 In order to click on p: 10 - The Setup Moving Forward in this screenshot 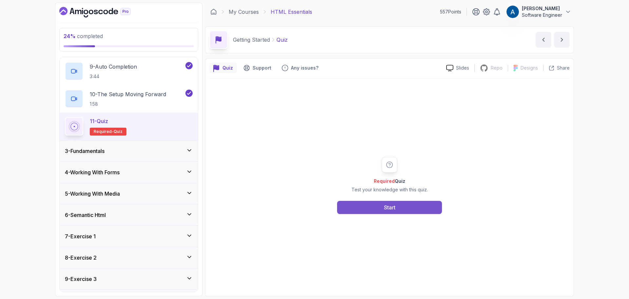, I will do `click(128, 94)`.